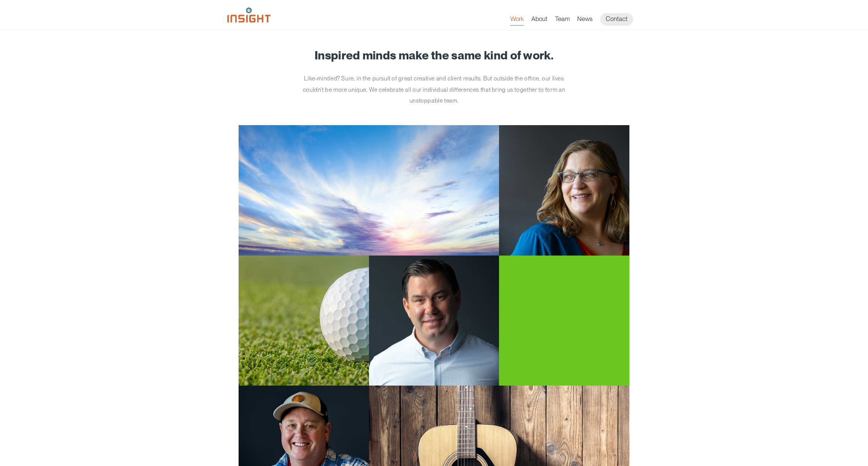  Describe the element at coordinates (585, 21) in the screenshot. I see `a: News` at that location.